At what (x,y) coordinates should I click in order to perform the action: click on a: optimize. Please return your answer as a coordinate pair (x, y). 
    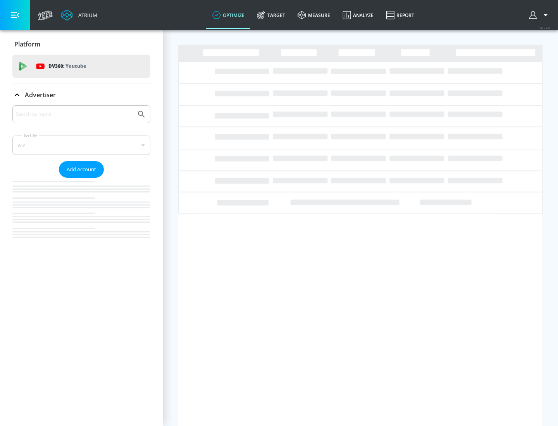
    Looking at the image, I should click on (228, 15).